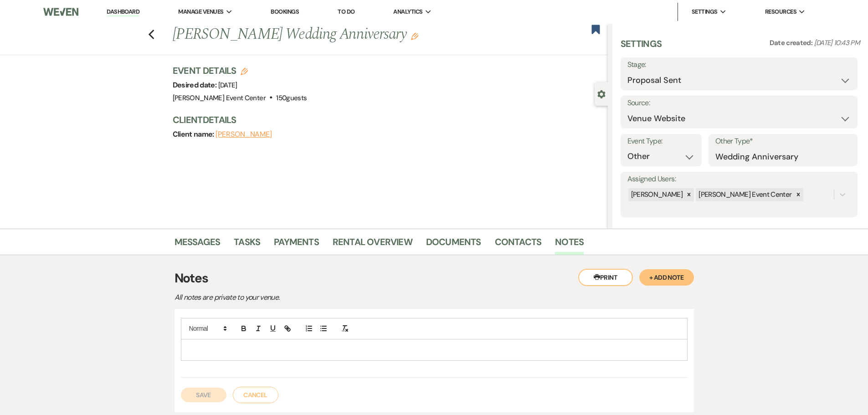  What do you see at coordinates (739, 65) in the screenshot?
I see `label: Stage:` at bounding box center [739, 65].